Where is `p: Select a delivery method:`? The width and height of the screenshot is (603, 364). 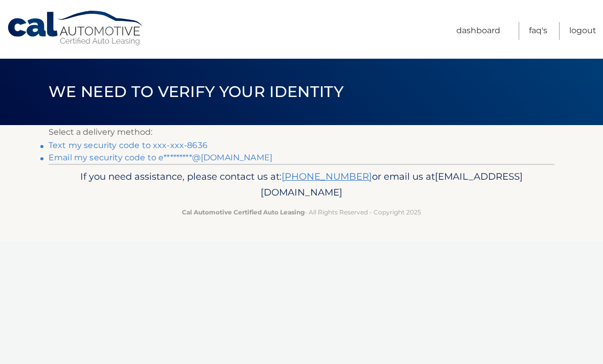 p: Select a delivery method: is located at coordinates (302, 132).